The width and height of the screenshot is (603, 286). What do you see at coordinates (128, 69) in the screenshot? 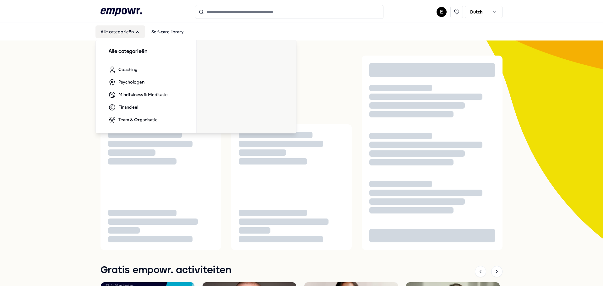
I see `span: Coaching` at bounding box center [128, 69].